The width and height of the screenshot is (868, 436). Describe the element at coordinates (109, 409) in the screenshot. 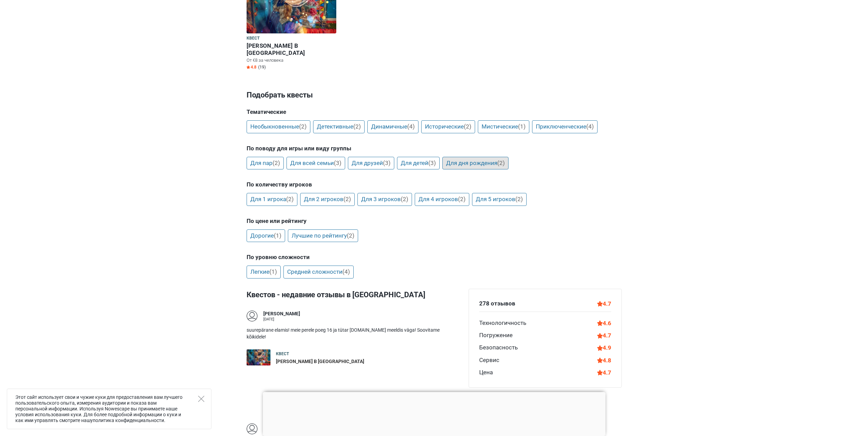

I see `div: Этот сайт использует свои и чужие куки для предоставления вам лучшего пользовательского опыта, из...` at that location.